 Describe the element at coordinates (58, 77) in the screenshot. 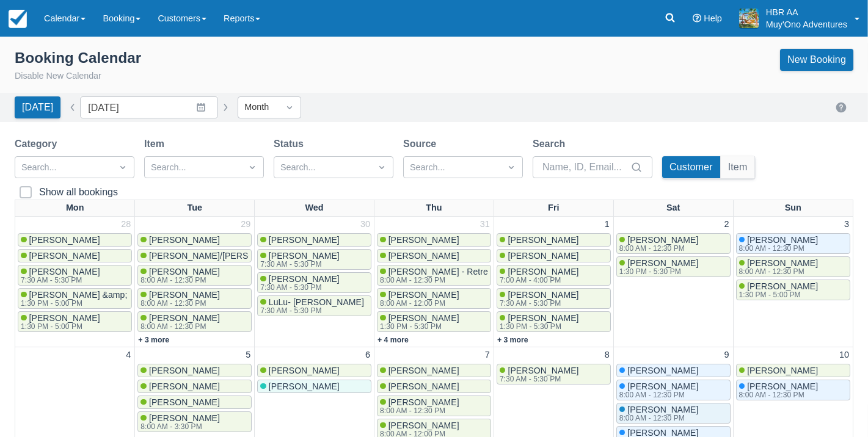

I see `button: Disable New Calendar` at that location.